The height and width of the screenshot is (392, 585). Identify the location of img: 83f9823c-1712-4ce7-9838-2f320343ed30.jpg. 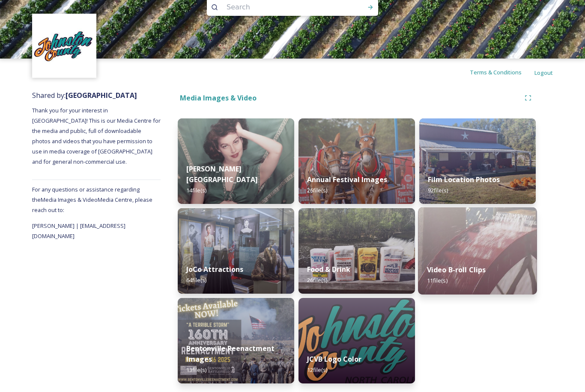
(236, 251).